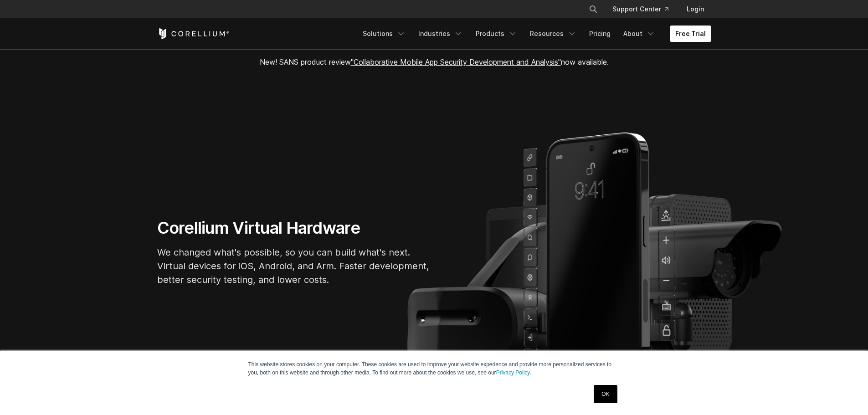 This screenshot has height=415, width=868. What do you see at coordinates (599, 34) in the screenshot?
I see `a: Pricing` at bounding box center [599, 34].